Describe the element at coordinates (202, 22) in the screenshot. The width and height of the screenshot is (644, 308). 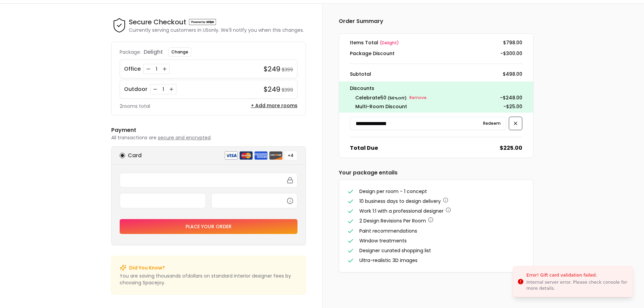
I see `img: Powered by stripe` at that location.